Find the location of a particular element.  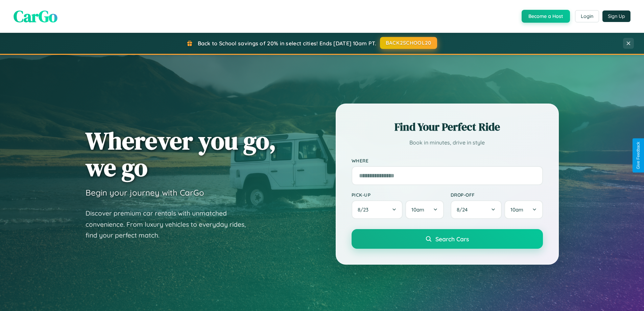

button: 8/23 is located at coordinates (377, 209).